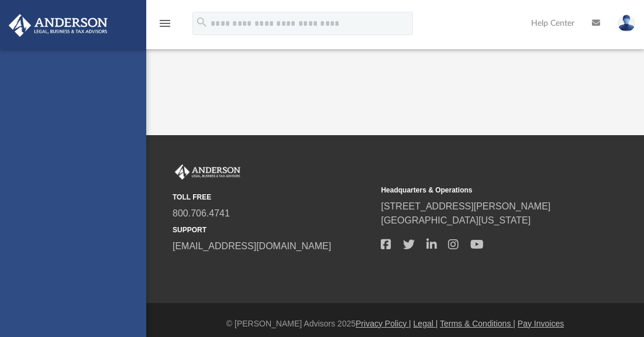  What do you see at coordinates (477, 323) in the screenshot?
I see `a: Terms & Conditions |` at bounding box center [477, 323].